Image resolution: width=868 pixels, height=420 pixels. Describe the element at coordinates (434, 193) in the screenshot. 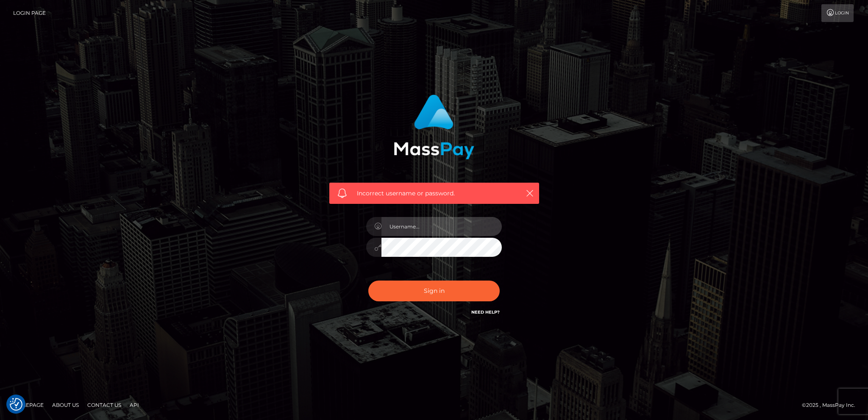

I see `span: Incorrect username or password.` at that location.